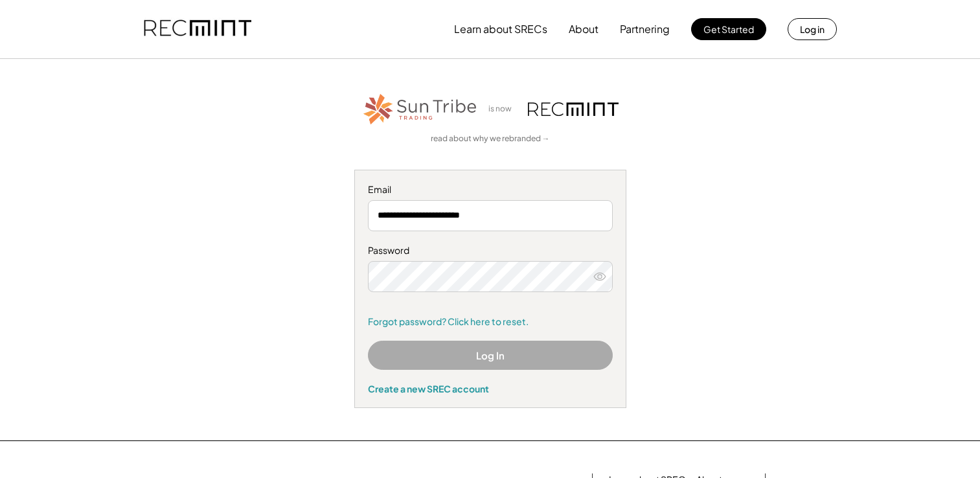  What do you see at coordinates (812, 29) in the screenshot?
I see `button: Log in` at bounding box center [812, 29].